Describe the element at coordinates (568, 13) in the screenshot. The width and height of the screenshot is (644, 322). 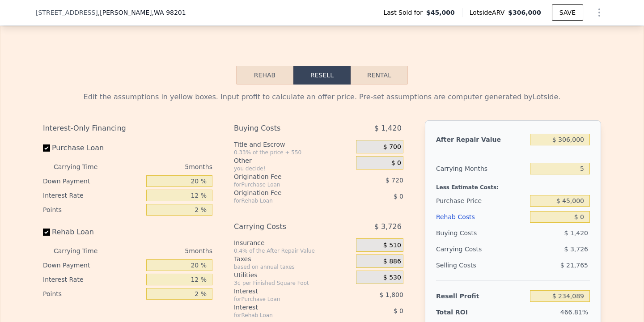
I see `button: SAVE` at that location.